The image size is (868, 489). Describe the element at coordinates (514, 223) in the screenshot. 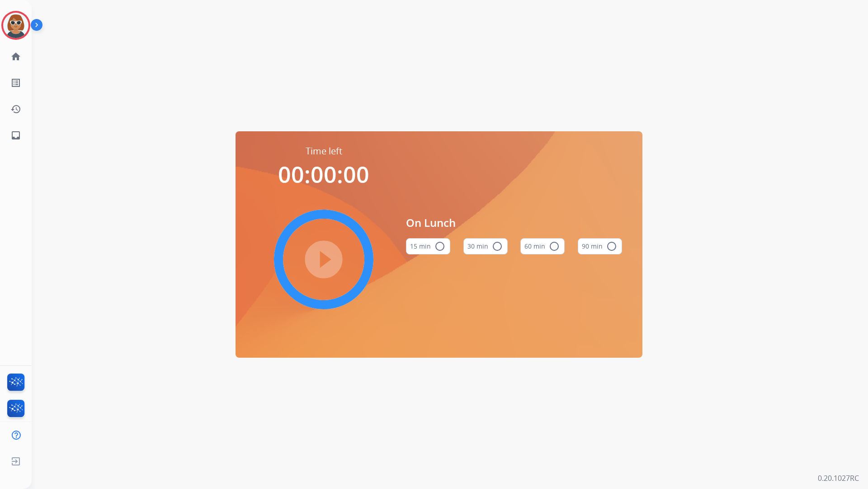

I see `span: On Lunch` at that location.